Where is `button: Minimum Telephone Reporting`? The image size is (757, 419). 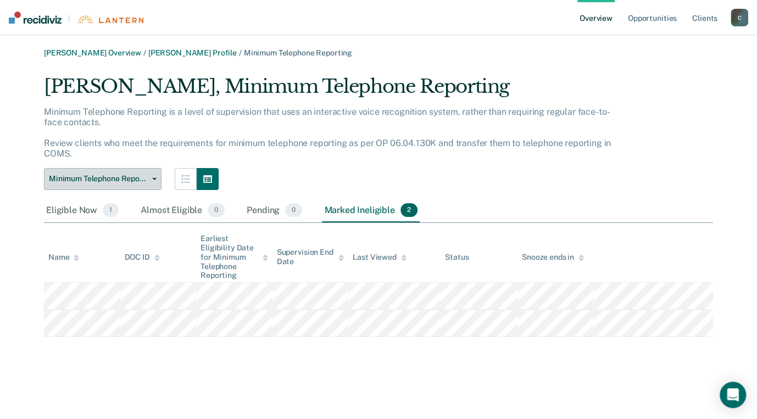
button: Minimum Telephone Reporting is located at coordinates (103, 179).